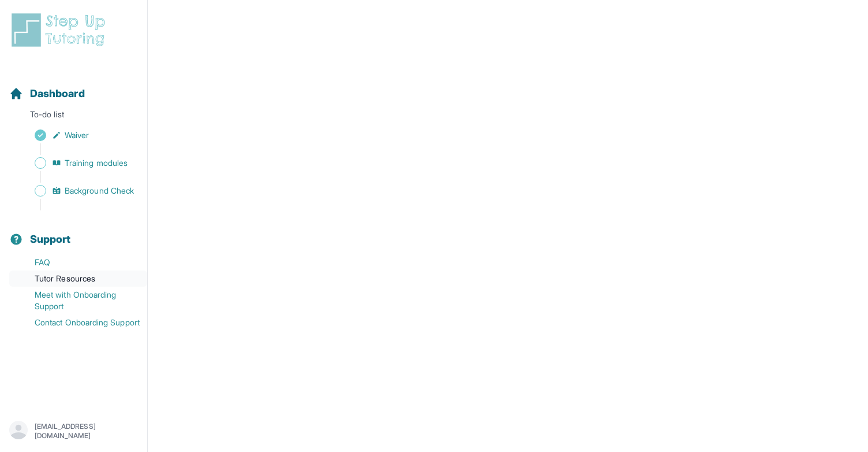 The width and height of the screenshot is (868, 452). Describe the element at coordinates (73, 232) in the screenshot. I see `button: Support` at that location.